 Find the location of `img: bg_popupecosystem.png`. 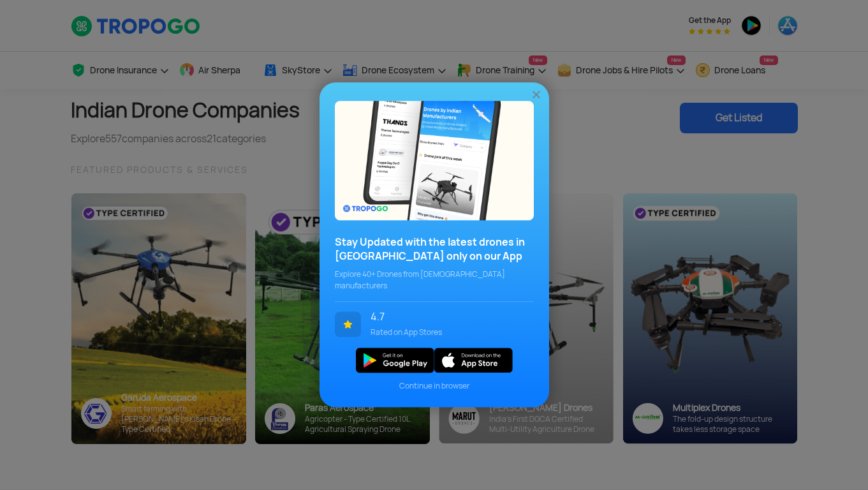

img: bg_popupecosystem.png is located at coordinates (434, 160).